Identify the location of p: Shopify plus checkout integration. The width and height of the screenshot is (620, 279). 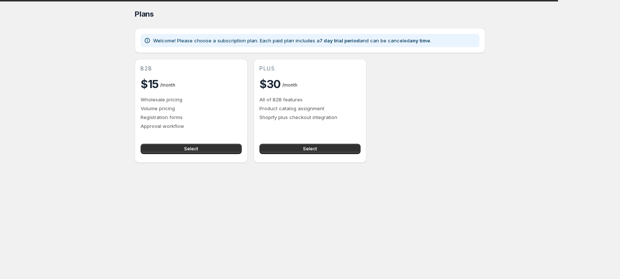
(310, 117).